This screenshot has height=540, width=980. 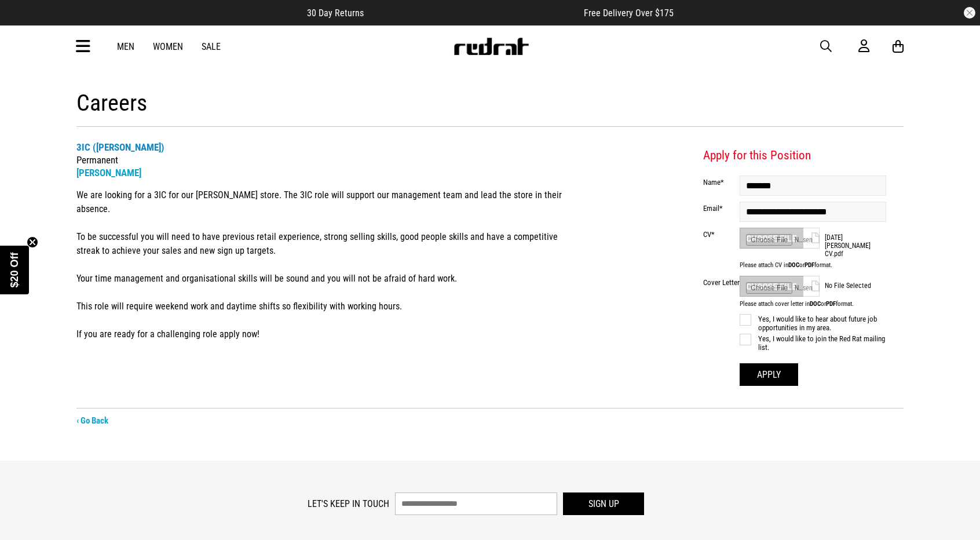 What do you see at coordinates (92, 420) in the screenshot?
I see `a: ‹ Go Back` at bounding box center [92, 420].